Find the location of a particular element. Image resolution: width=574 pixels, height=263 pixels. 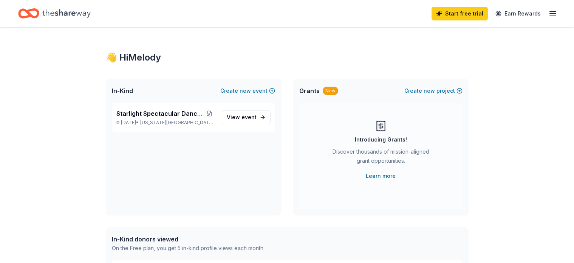

span: Grants is located at coordinates (310, 91).